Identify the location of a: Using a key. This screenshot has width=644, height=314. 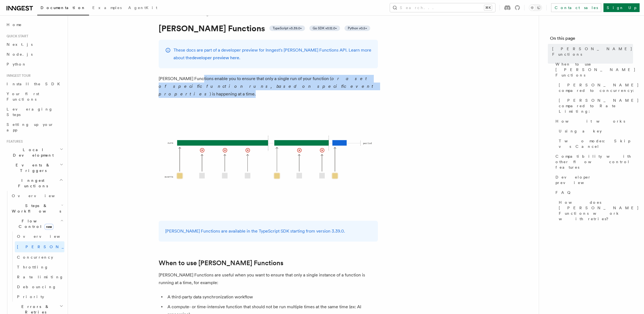
(595, 131).